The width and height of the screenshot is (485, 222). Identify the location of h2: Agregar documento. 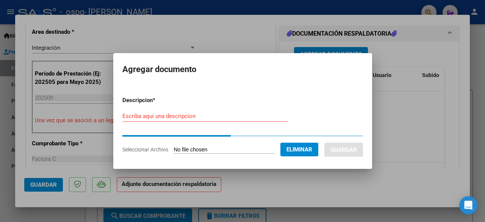
(243, 69).